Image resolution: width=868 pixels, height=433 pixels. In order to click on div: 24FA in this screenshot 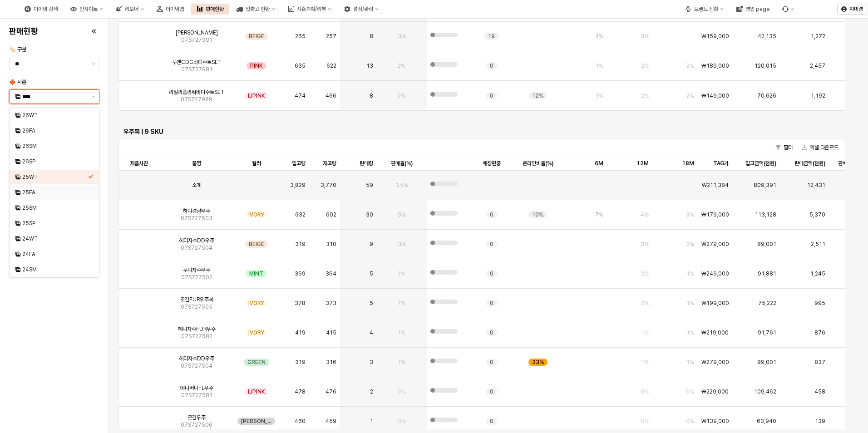, I will do `click(55, 254)`.